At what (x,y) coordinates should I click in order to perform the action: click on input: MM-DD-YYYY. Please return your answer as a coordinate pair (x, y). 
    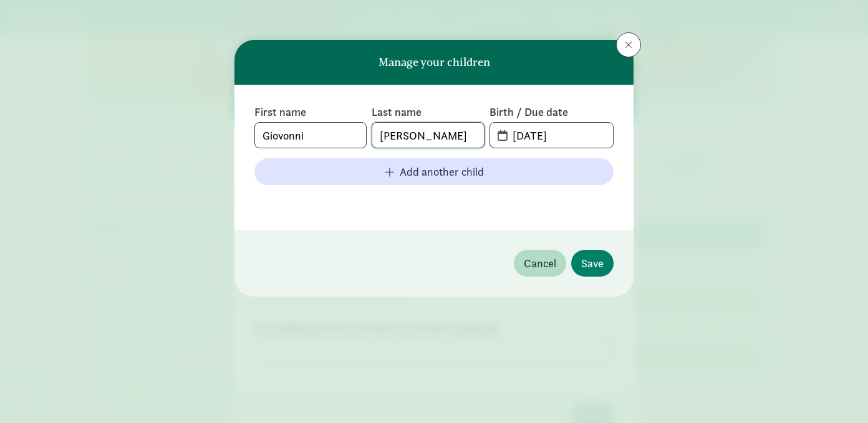
    Looking at the image, I should click on (559, 136).